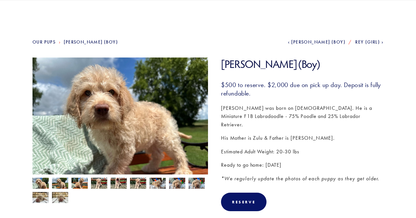  Describe the element at coordinates (369, 42) in the screenshot. I see `a: Rey (Girl)` at that location.